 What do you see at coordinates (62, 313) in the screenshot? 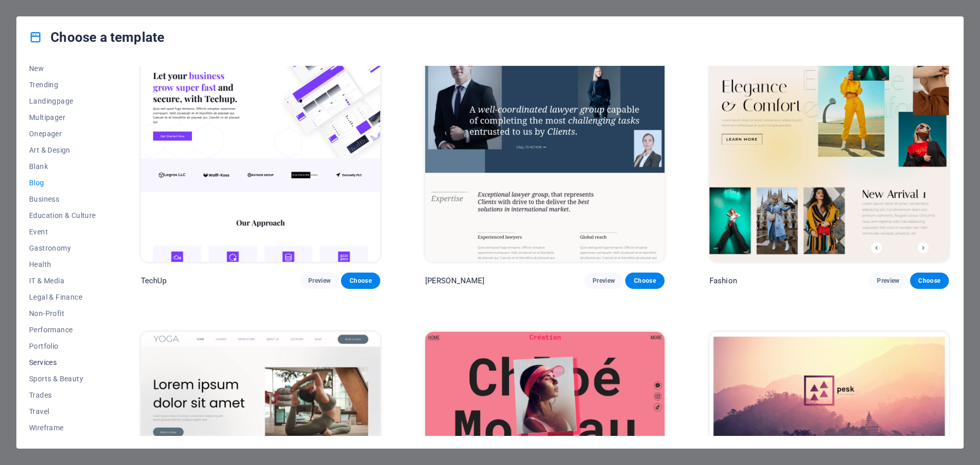
I see `span: Non-Profit` at bounding box center [62, 313].